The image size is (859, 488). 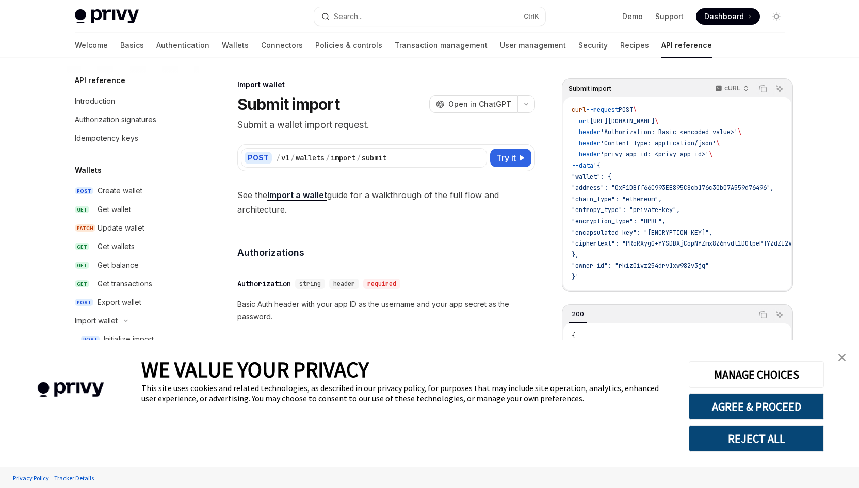 I want to click on a: Wallets, so click(x=235, y=45).